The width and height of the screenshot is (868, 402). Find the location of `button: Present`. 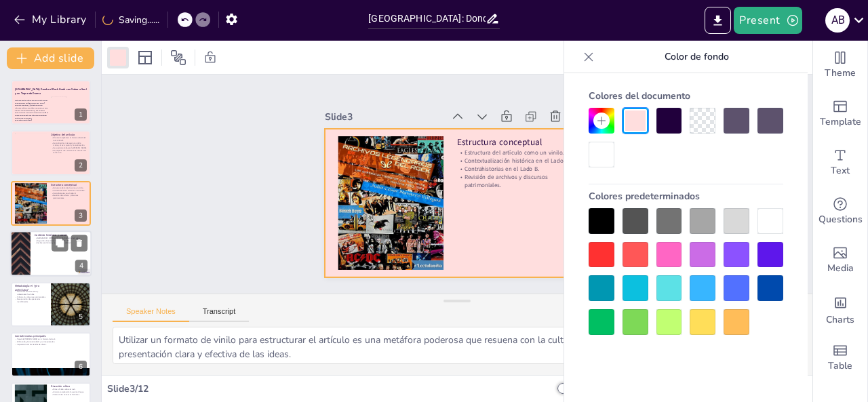

button: Present is located at coordinates (767, 20).